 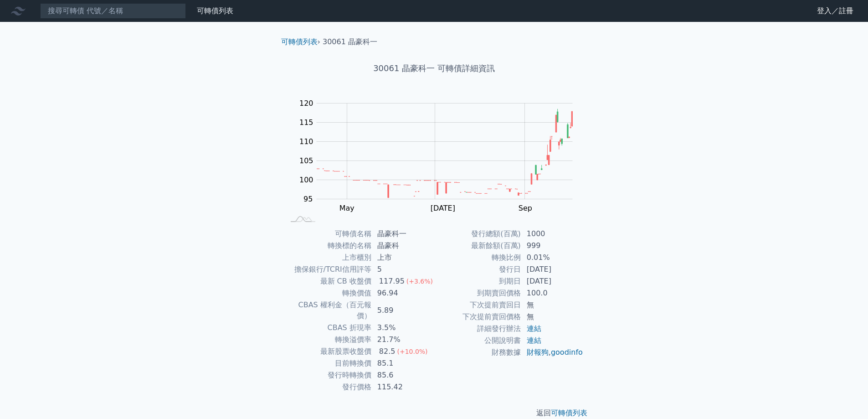 What do you see at coordinates (552, 246) in the screenshot?
I see `td: 999` at bounding box center [552, 246].